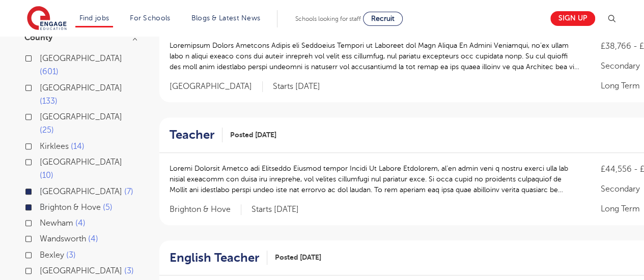 This screenshot has width=644, height=280. What do you see at coordinates (49, 71) in the screenshot?
I see `span: 601` at bounding box center [49, 71].